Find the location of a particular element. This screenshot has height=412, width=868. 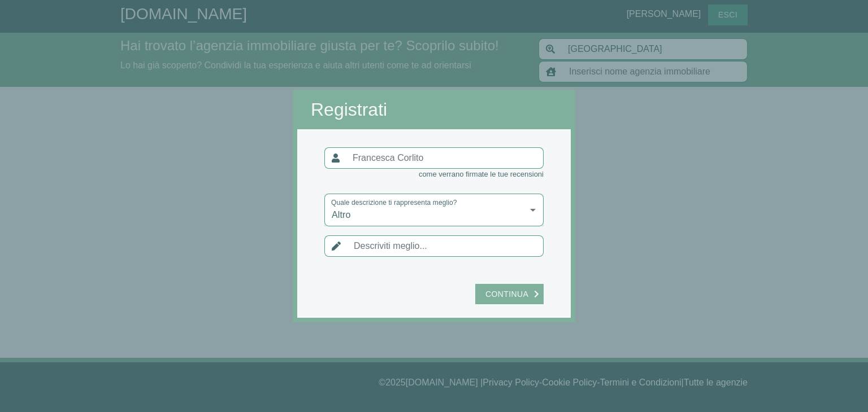

div: come verrano firmate le tue recensioni is located at coordinates (434, 174).